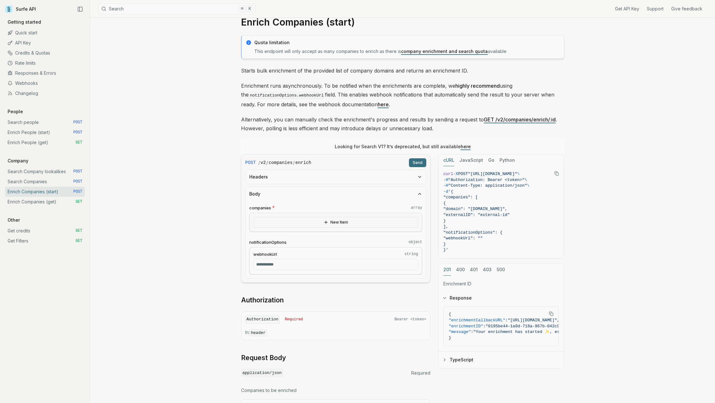 The image size is (715, 403). I want to click on p: Other, so click(14, 220).